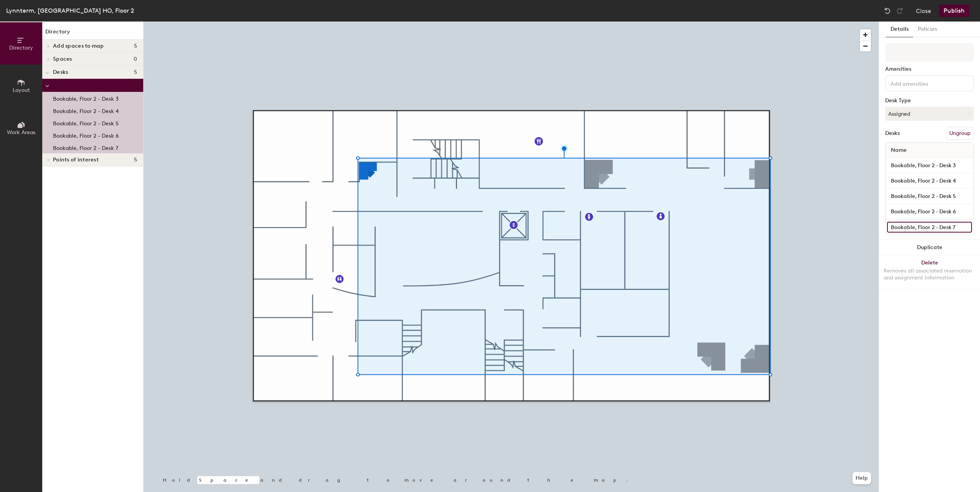 Image resolution: width=980 pixels, height=492 pixels. I want to click on span: Add spaces to map, so click(78, 46).